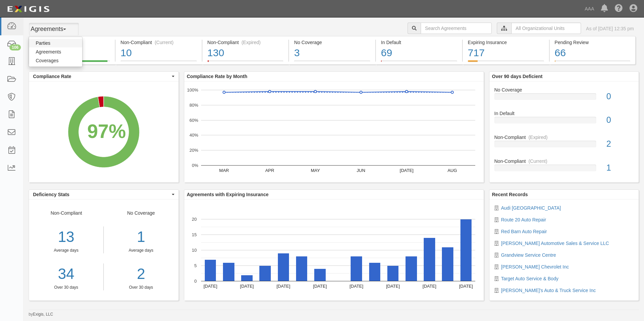  Describe the element at coordinates (56, 61) in the screenshot. I see `a: Coverages` at that location.